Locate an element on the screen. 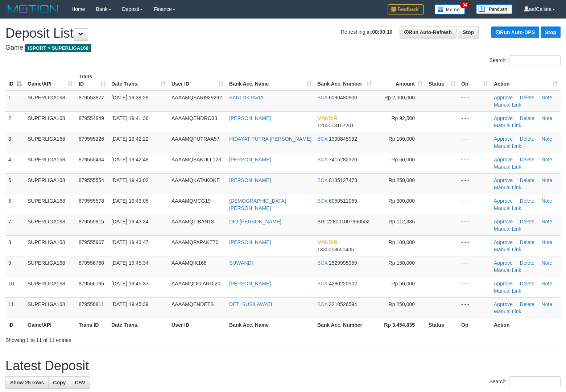 Image resolution: width=566 pixels, height=392 pixels. span: Rp 2,000,000 is located at coordinates (400, 98).